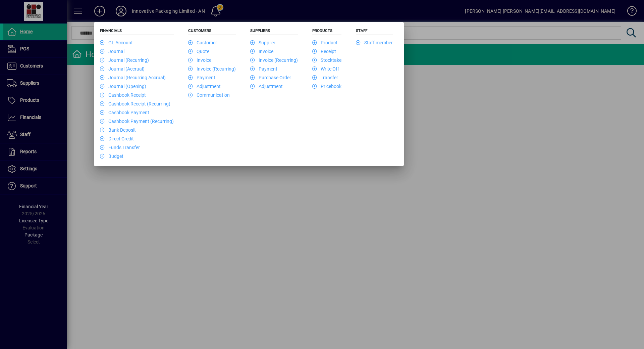 This screenshot has width=644, height=349. Describe the element at coordinates (123, 95) in the screenshot. I see `a: Cashbook Receipt` at that location.